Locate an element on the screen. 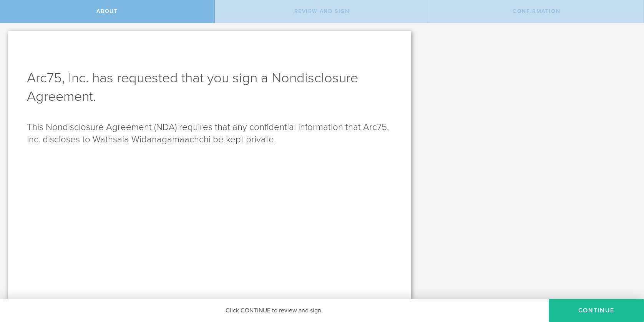 The image size is (644, 322). span: Confirmation is located at coordinates (537, 11).